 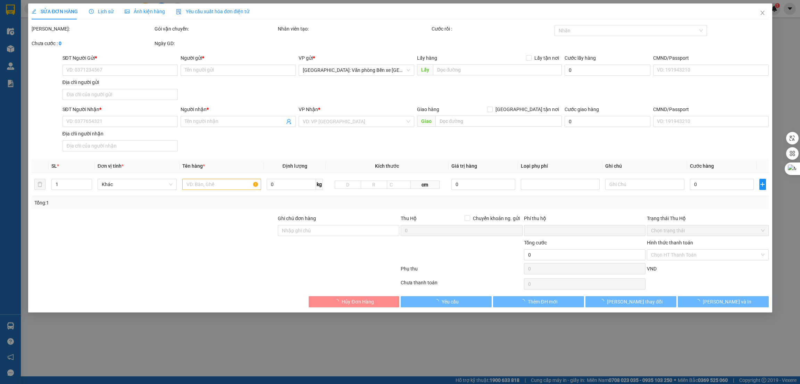 I want to click on div: SĐT Người Nhận, so click(x=120, y=109).